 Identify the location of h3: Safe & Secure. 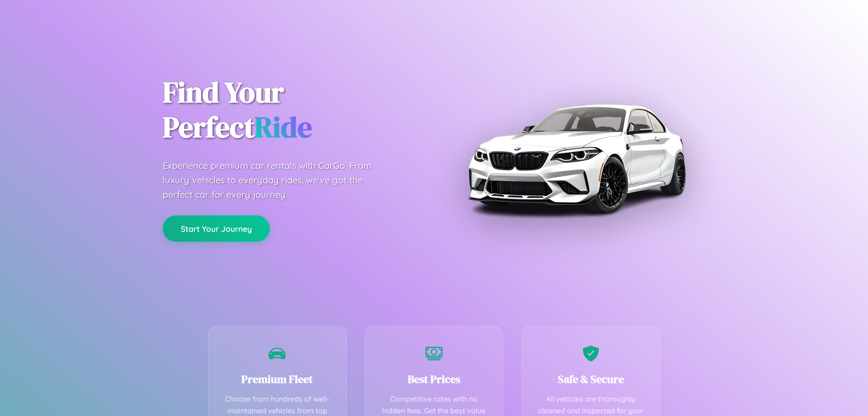
(591, 379).